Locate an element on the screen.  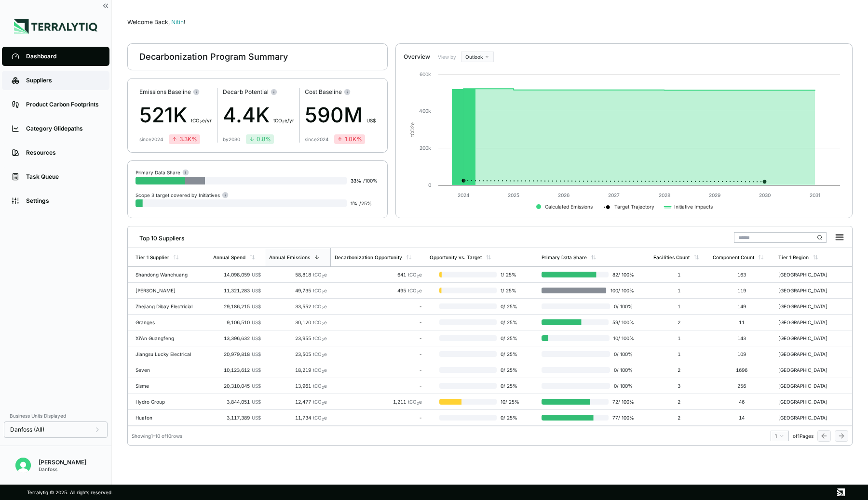
div: 11,734 is located at coordinates (297, 418).